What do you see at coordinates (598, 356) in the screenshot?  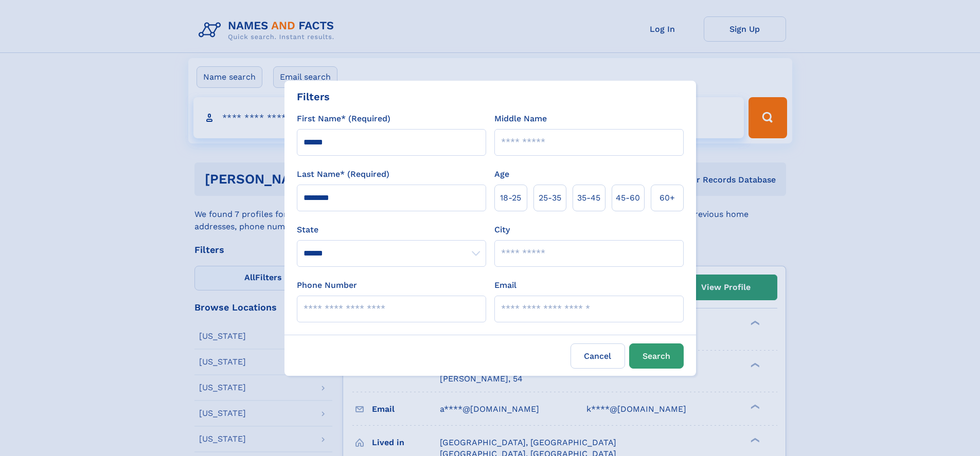 I see `label: Cancel` at bounding box center [598, 356].